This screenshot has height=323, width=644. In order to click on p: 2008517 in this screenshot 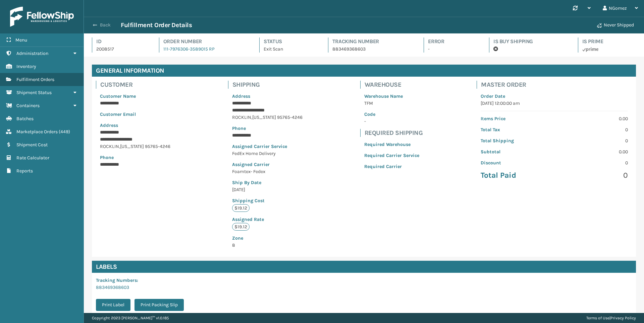, I will do `click(121, 49)`.